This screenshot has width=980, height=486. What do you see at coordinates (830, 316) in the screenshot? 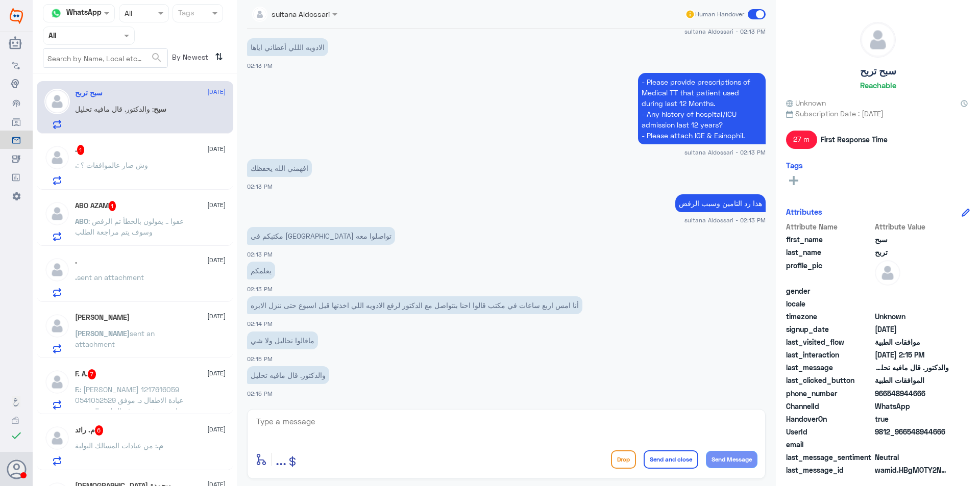
I see `span: timezone` at bounding box center [830, 316].